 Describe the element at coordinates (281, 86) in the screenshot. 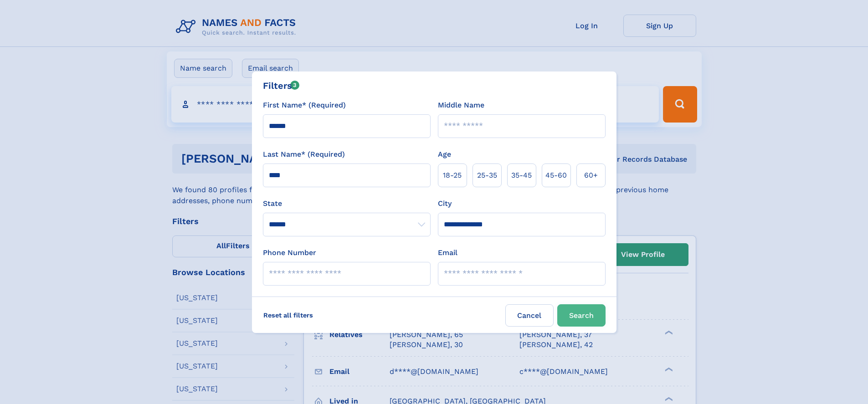

I see `div: Filters` at that location.